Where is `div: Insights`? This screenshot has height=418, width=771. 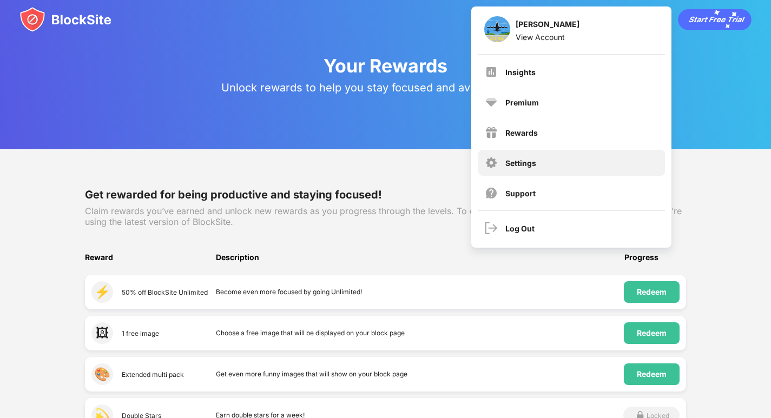 div: Insights is located at coordinates (520, 72).